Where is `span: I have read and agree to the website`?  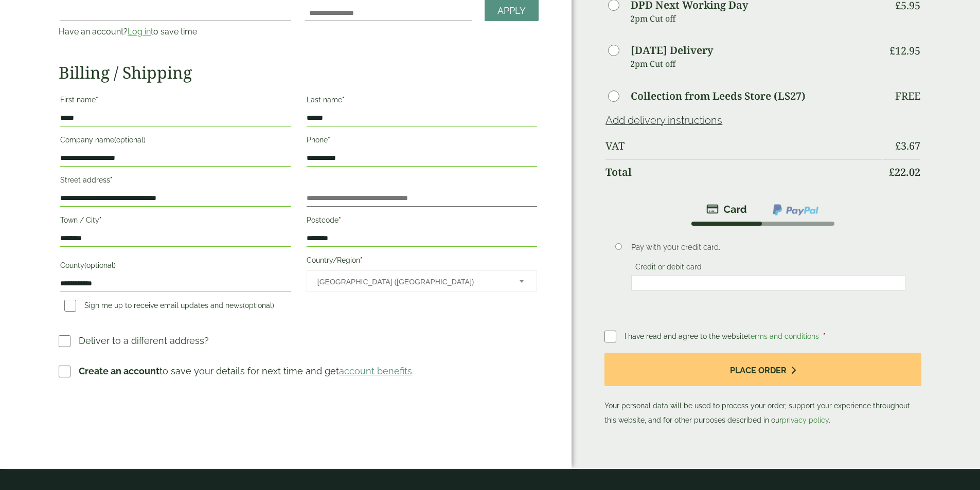
span: I have read and agree to the website is located at coordinates (723, 336).